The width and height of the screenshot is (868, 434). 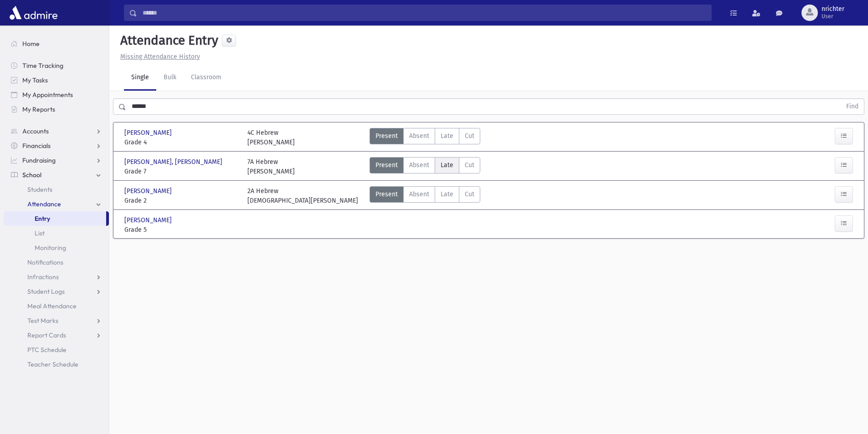 I want to click on a: My Reports, so click(x=56, y=109).